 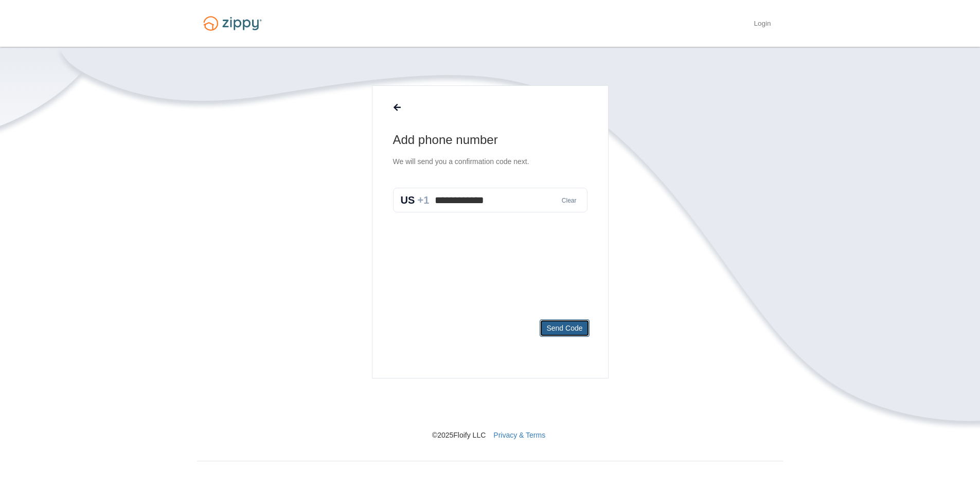 I want to click on img: Logo, so click(x=232, y=23).